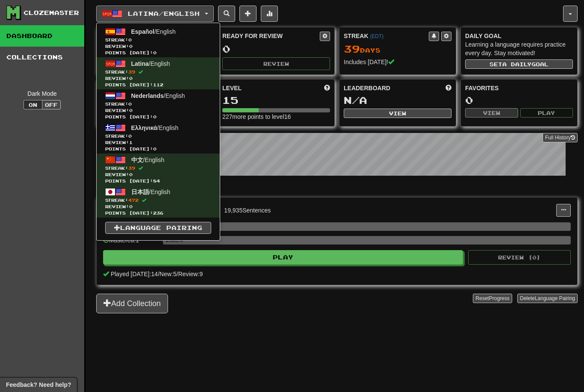 Image resolution: width=584 pixels, height=392 pixels. I want to click on span: Nederlands, so click(148, 96).